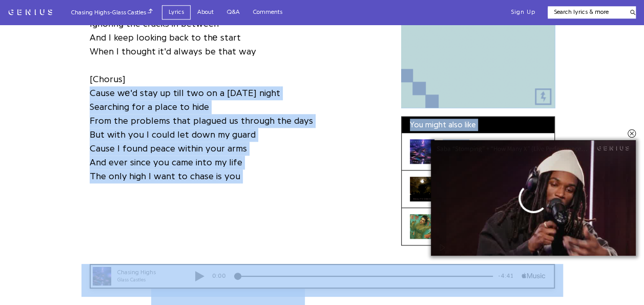  What do you see at coordinates (268, 12) in the screenshot?
I see `a: Comments` at bounding box center [268, 12].